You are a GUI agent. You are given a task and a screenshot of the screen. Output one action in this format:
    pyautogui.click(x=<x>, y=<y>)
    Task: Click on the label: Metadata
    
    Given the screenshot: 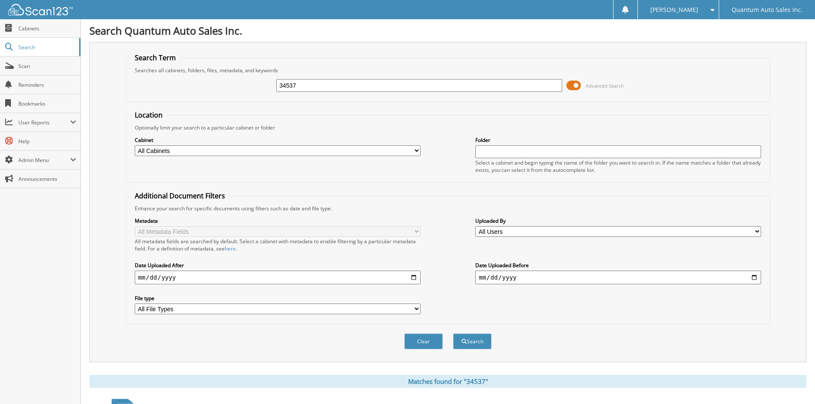 What is the action you would take?
    pyautogui.click(x=277, y=221)
    